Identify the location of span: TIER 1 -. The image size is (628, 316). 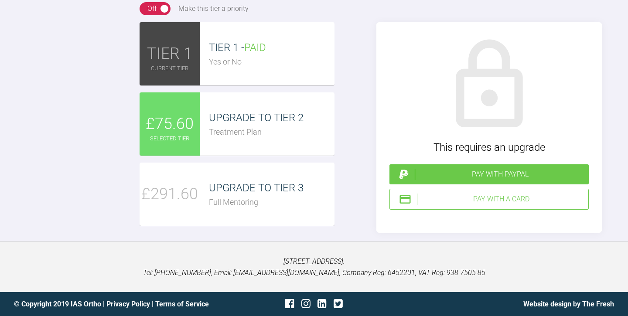
(237, 48).